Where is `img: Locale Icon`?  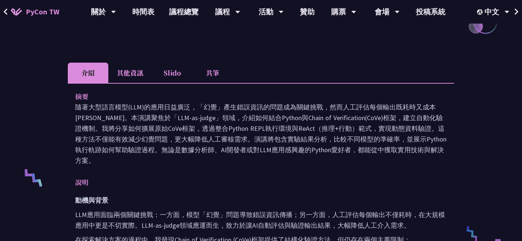
img: Locale Icon is located at coordinates (481, 12).